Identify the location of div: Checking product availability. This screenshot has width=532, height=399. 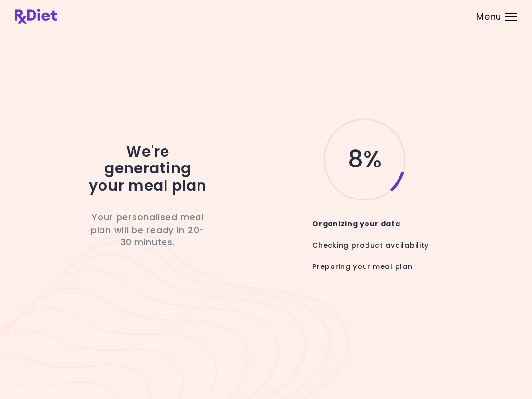
(364, 240).